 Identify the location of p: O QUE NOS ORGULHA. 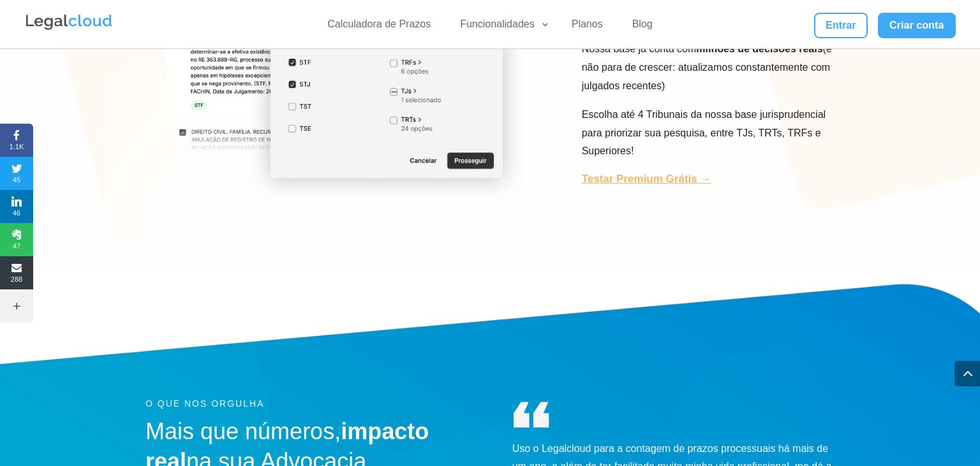
(308, 404).